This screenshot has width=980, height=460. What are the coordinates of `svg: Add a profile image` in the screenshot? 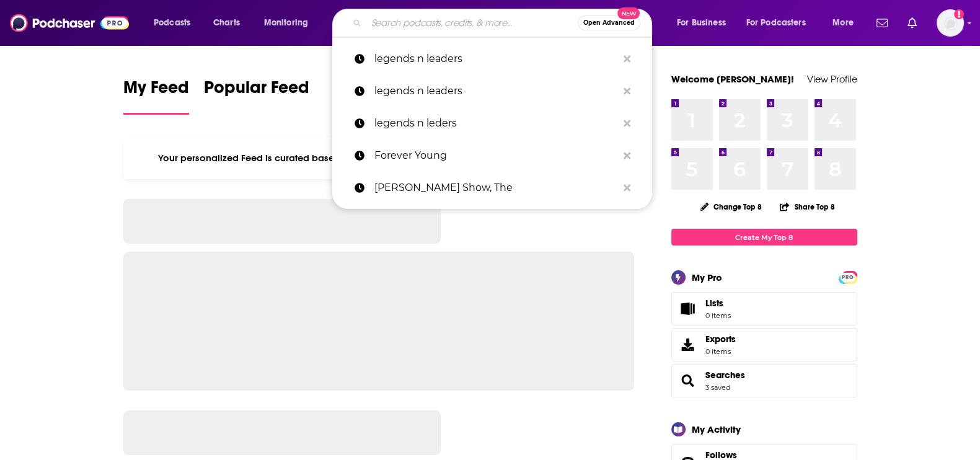 It's located at (958, 15).